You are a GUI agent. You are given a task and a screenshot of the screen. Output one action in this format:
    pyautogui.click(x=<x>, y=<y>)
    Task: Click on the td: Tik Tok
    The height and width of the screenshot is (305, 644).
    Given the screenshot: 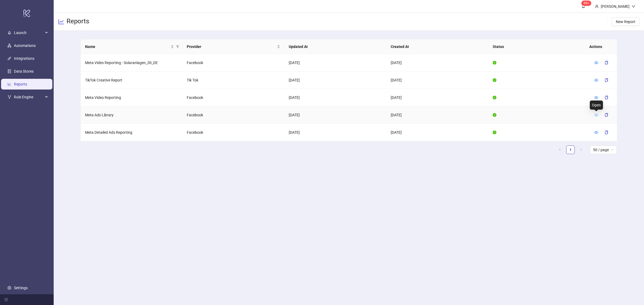 What is the action you would take?
    pyautogui.click(x=233, y=80)
    